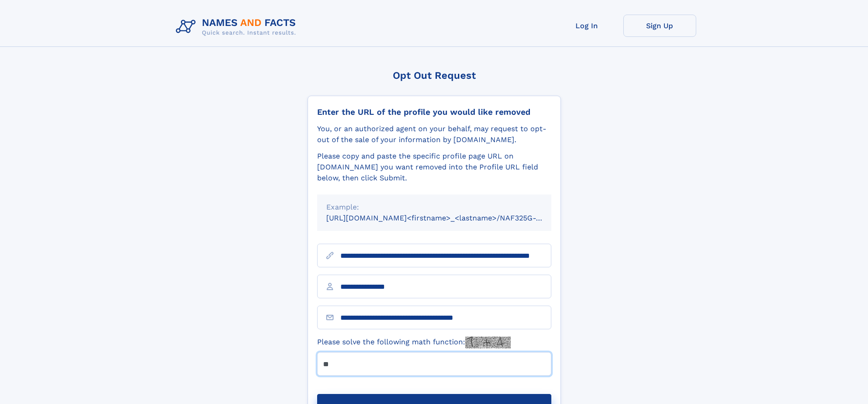 The width and height of the screenshot is (868, 404). Describe the element at coordinates (587, 26) in the screenshot. I see `a: Log In` at that location.